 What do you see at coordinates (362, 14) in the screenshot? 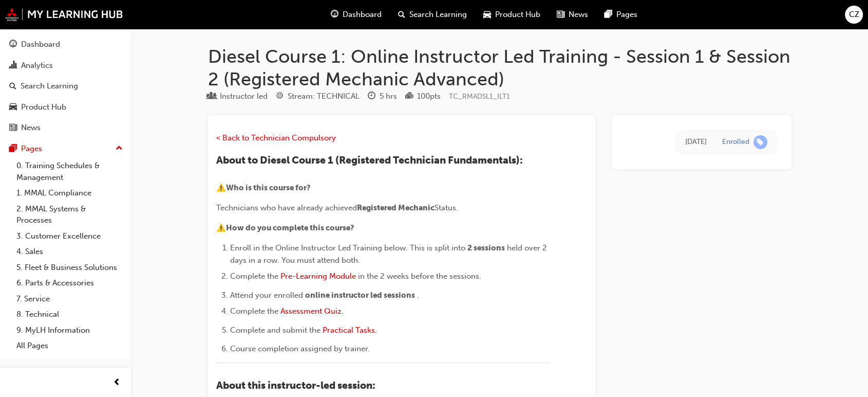
I see `span: Dashboard` at bounding box center [362, 14].